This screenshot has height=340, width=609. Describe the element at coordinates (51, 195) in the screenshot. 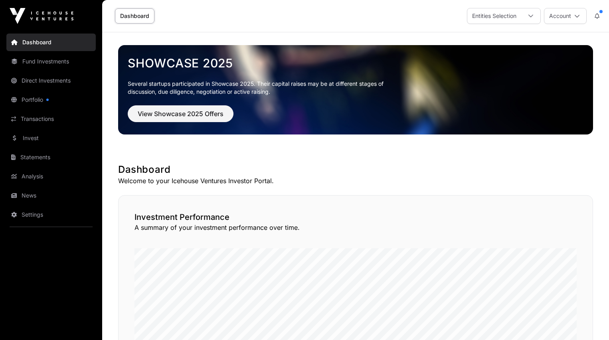

I see `a: News` at that location.